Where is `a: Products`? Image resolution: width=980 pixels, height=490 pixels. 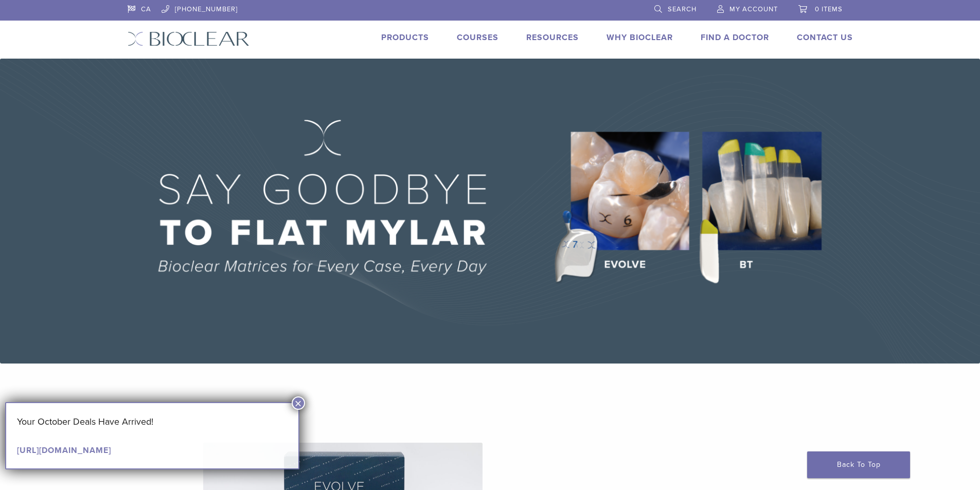 a: Products is located at coordinates (405, 37).